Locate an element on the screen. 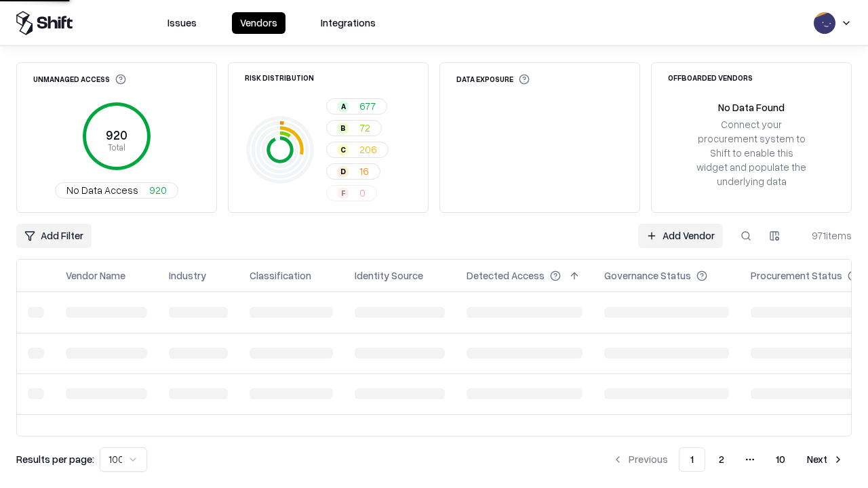 This screenshot has height=488, width=868. div: Detected Access is located at coordinates (505, 275).